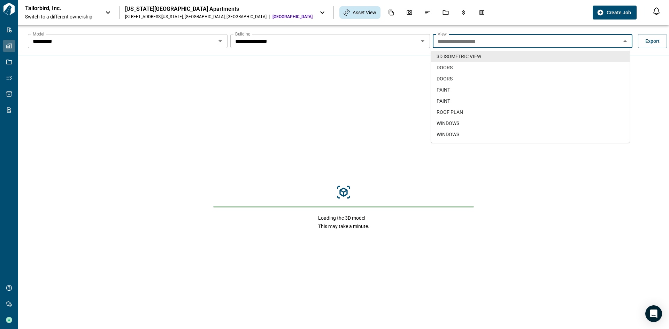  Describe the element at coordinates (391, 13) in the screenshot. I see `div: Documents` at that location.